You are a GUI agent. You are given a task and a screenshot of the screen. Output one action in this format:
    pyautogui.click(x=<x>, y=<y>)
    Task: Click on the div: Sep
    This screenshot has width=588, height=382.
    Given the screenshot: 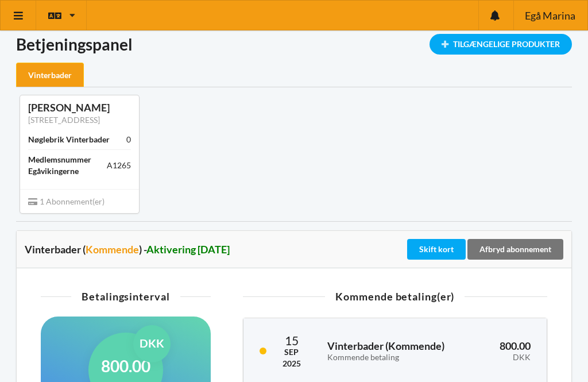 What is the action you would take?
    pyautogui.click(x=292, y=352)
    